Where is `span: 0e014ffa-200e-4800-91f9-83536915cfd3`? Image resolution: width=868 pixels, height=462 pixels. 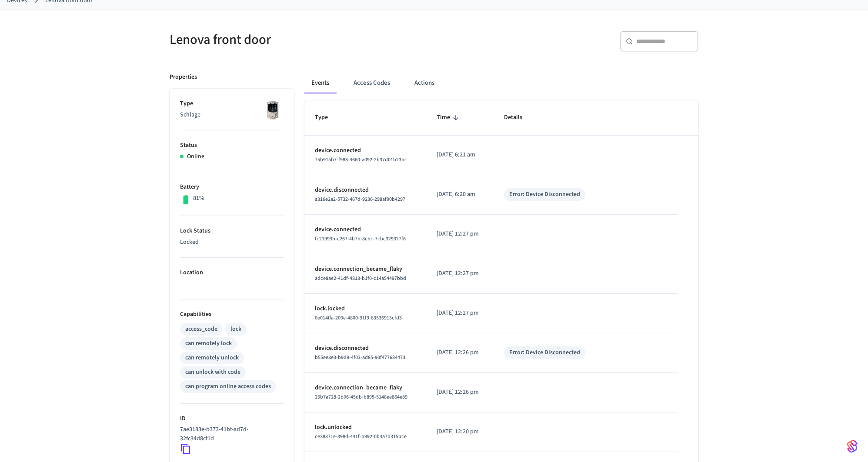 span: 0e014ffa-200e-4800-91f9-83536915cfd3 is located at coordinates (359, 318).